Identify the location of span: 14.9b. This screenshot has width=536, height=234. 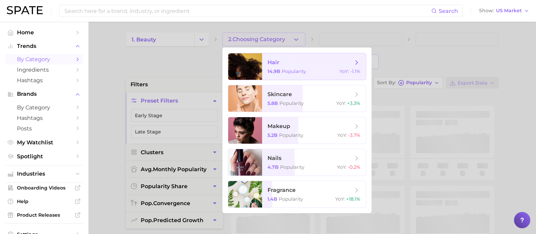
(274, 71).